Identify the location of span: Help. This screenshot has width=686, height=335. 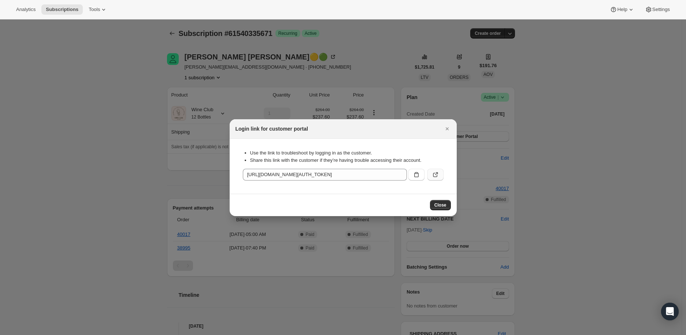
(622, 10).